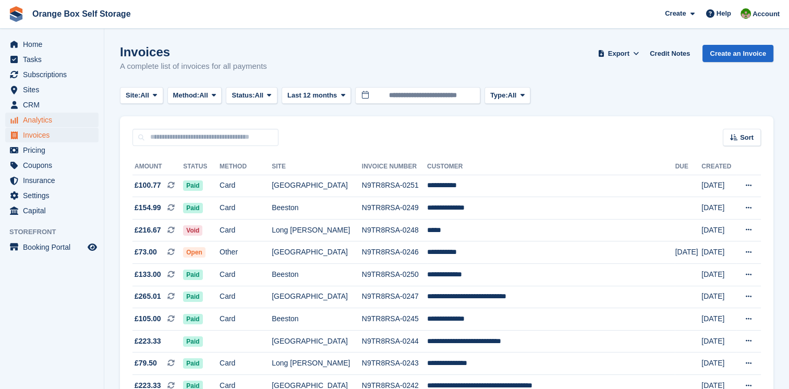 The image size is (789, 389). I want to click on span: Export, so click(619, 54).